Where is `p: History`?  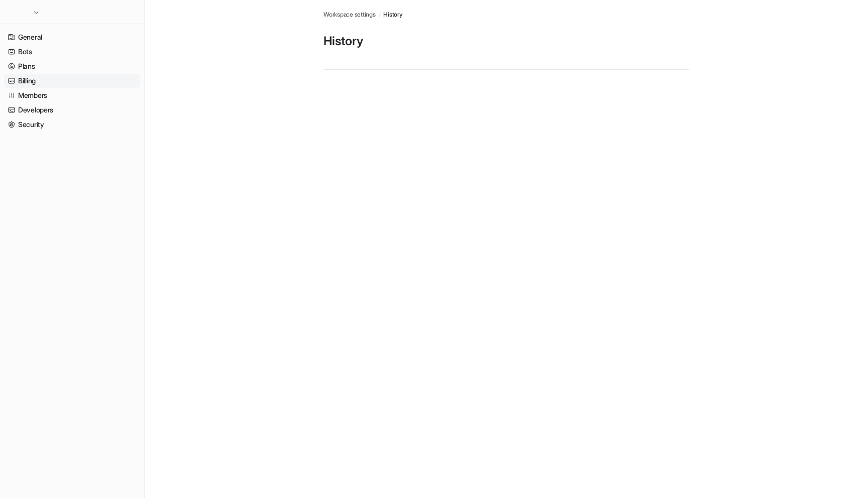
p: History is located at coordinates (506, 41).